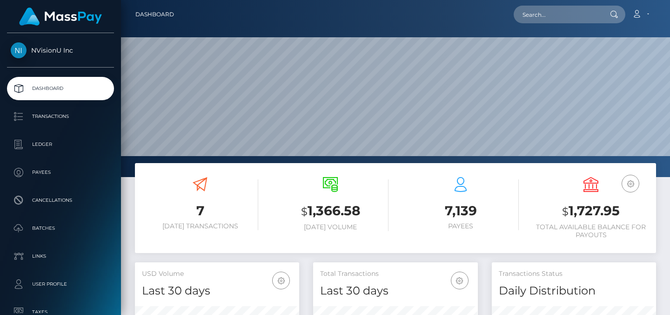 Image resolution: width=670 pixels, height=315 pixels. Describe the element at coordinates (60, 228) in the screenshot. I see `p: Batches` at that location.